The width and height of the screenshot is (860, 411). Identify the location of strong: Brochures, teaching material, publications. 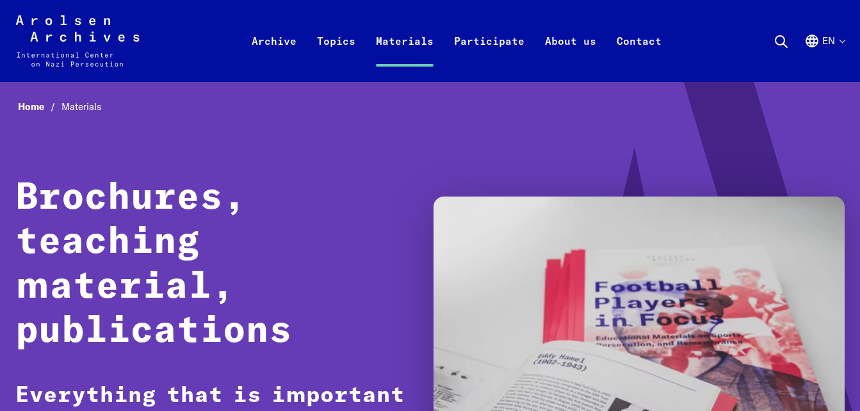
(154, 264).